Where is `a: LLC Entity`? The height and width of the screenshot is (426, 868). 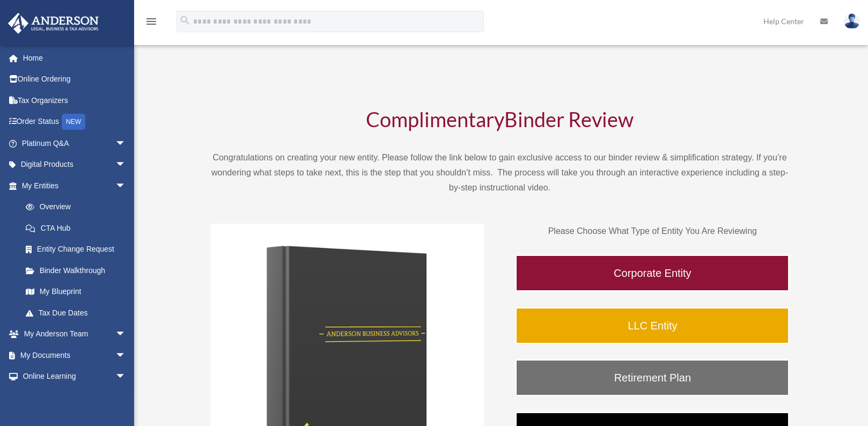
a: LLC Entity is located at coordinates (652, 326).